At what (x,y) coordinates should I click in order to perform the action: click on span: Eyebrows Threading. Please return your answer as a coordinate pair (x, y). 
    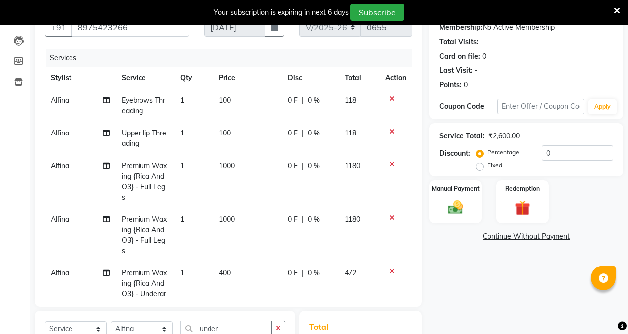
    Looking at the image, I should click on (143, 105).